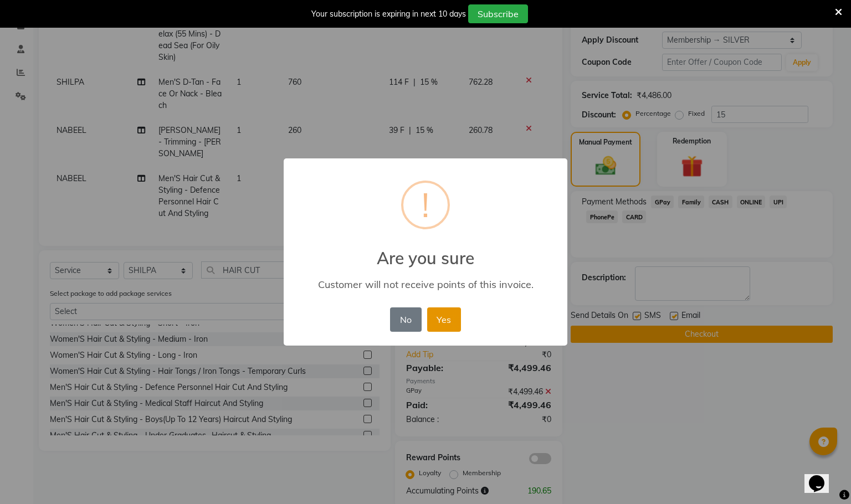 The height and width of the screenshot is (504, 851). I want to click on div: Customer will not receive points of this invoice., so click(426, 284).